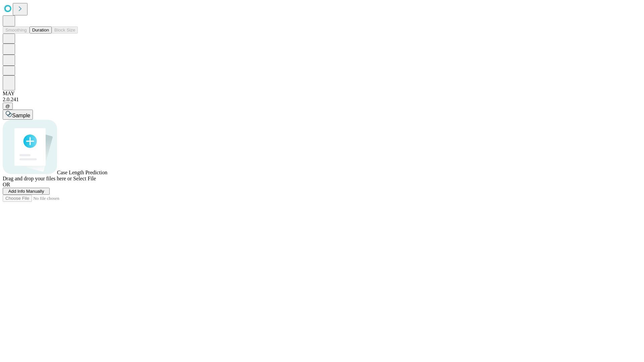 Image resolution: width=644 pixels, height=362 pixels. Describe the element at coordinates (18, 115) in the screenshot. I see `button: Sample` at that location.